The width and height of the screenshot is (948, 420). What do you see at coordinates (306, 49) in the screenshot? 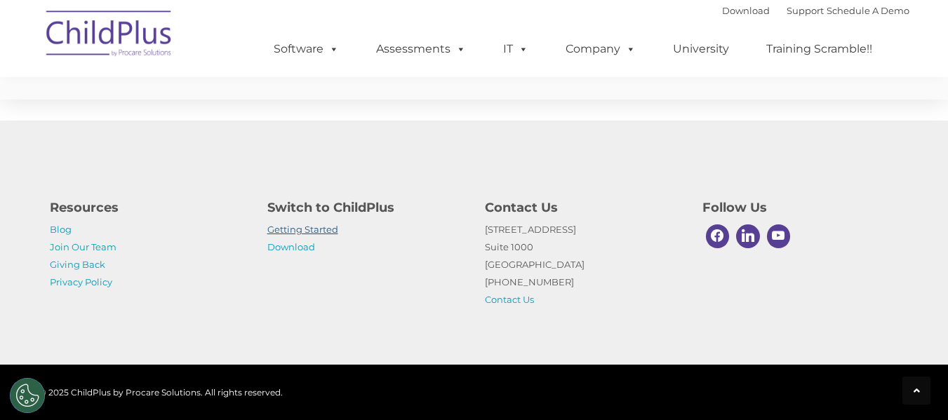
I see `a: Software` at bounding box center [306, 49].